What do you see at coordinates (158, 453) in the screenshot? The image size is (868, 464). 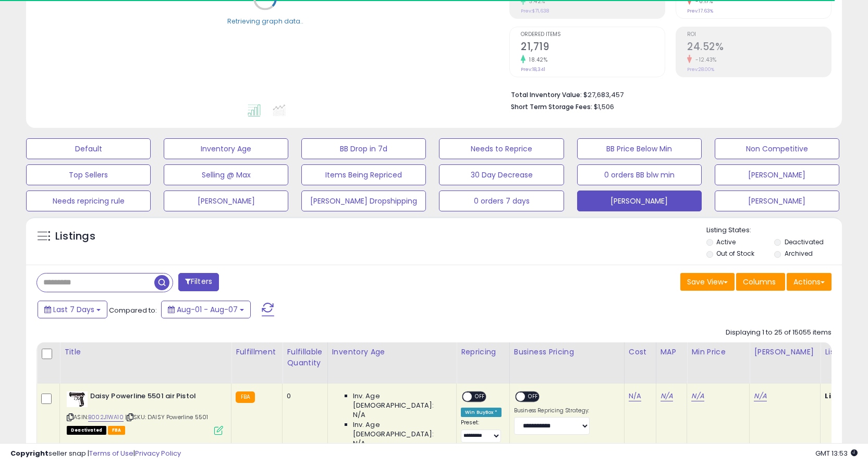 I see `a: Privacy Policy` at bounding box center [158, 453].